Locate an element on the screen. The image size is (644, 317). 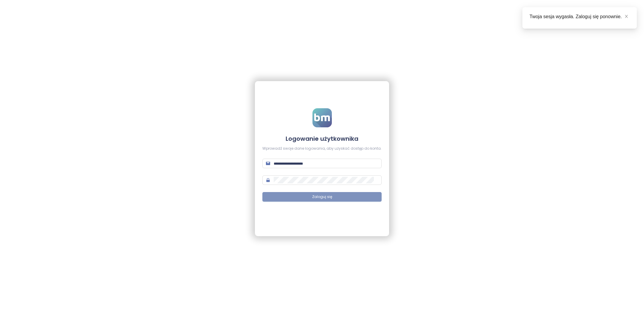
img: logo is located at coordinates (322, 118).